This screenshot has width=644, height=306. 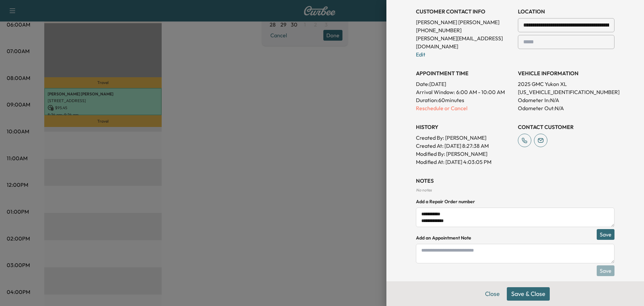 I want to click on button: Save & Close, so click(x=529, y=294).